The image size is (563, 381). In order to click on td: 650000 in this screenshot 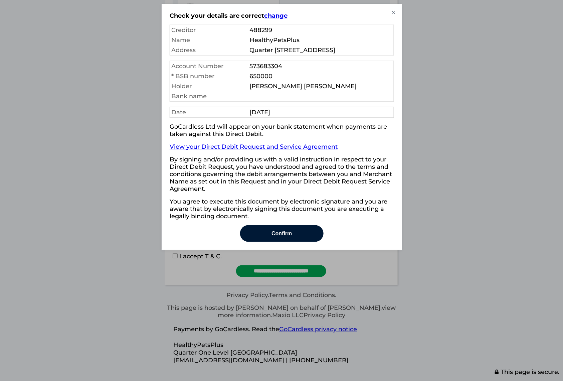, I will do `click(321, 76)`.